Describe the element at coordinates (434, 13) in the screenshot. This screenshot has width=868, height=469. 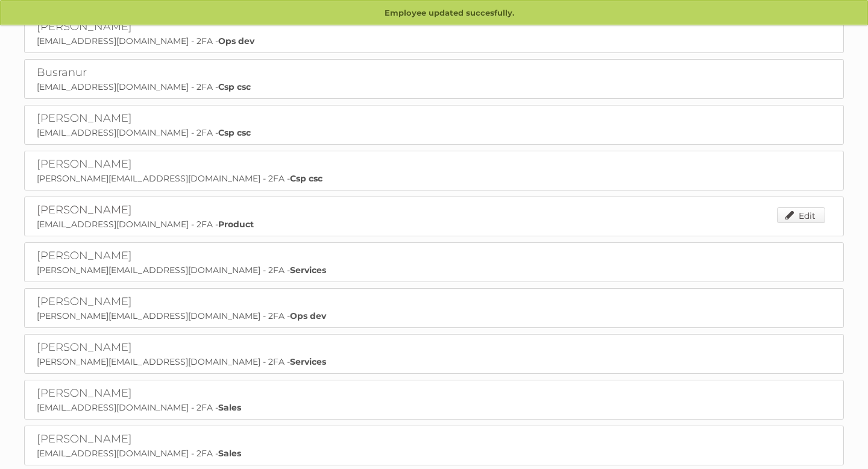
I see `p: Employee updated succesfully.` at that location.